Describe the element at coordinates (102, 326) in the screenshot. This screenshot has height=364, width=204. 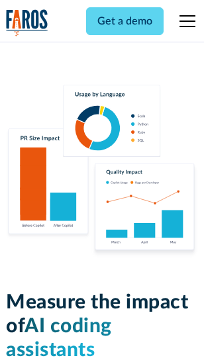
I see `h1: Measure the impact of` at that location.